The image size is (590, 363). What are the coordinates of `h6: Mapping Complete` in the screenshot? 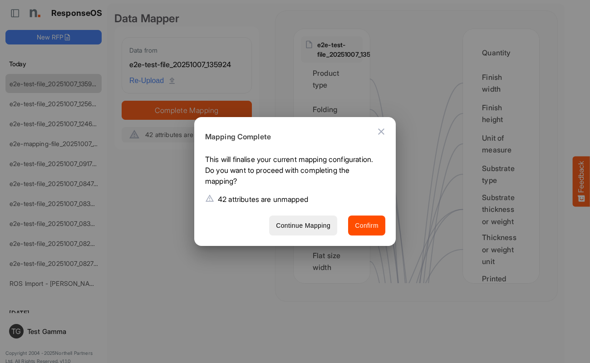 It's located at (291, 137).